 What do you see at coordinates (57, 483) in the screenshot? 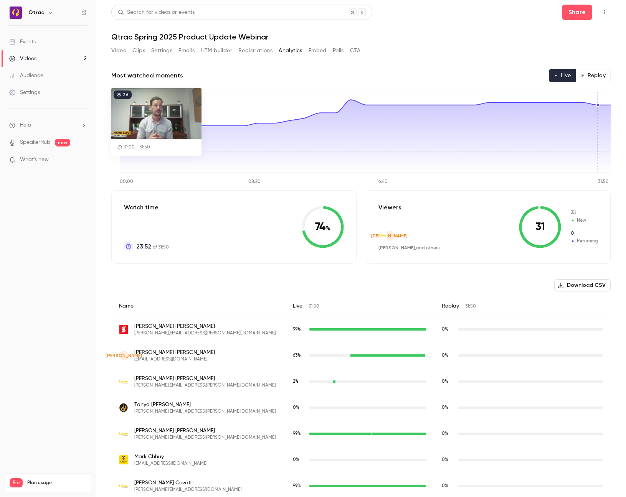
I see `span: Plan usage` at bounding box center [57, 483].